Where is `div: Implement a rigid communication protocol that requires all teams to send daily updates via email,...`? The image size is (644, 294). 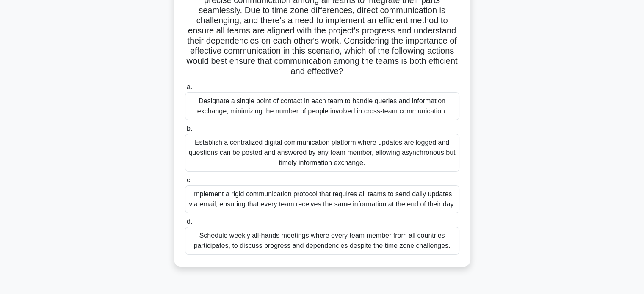 div: Implement a rigid communication protocol that requires all teams to send daily updates via email,... is located at coordinates (322, 199).